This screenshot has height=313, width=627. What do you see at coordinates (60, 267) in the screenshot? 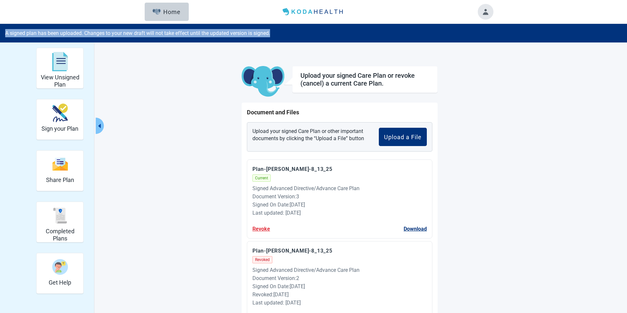
I see `img: person-question-x68TBcxA.svg` at bounding box center [60, 267].